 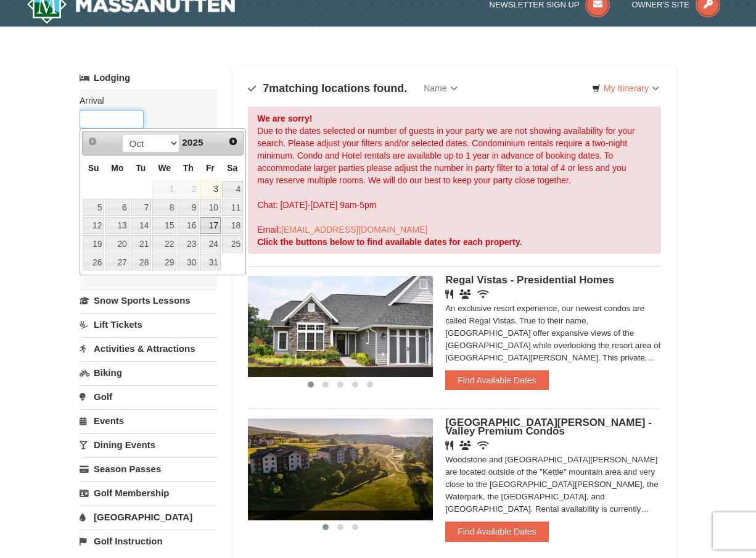 What do you see at coordinates (142, 244) in the screenshot?
I see `a: 21` at bounding box center [142, 244].